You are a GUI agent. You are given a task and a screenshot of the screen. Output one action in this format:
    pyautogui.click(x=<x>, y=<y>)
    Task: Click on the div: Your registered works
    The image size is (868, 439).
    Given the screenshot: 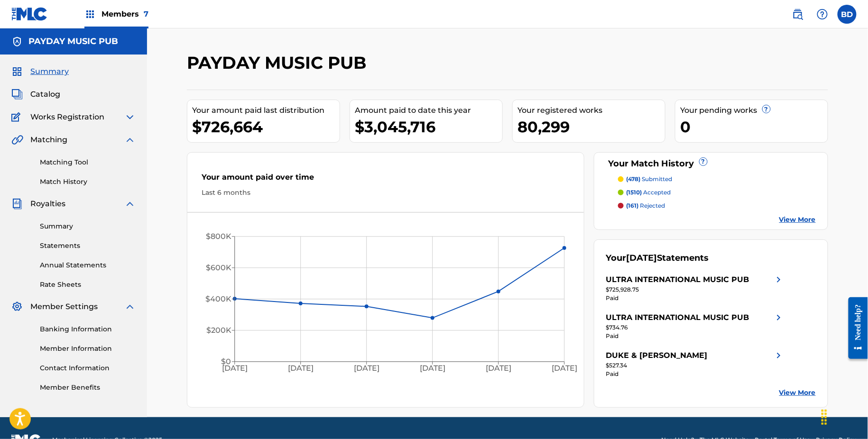 What is the action you would take?
    pyautogui.click(x=591, y=110)
    